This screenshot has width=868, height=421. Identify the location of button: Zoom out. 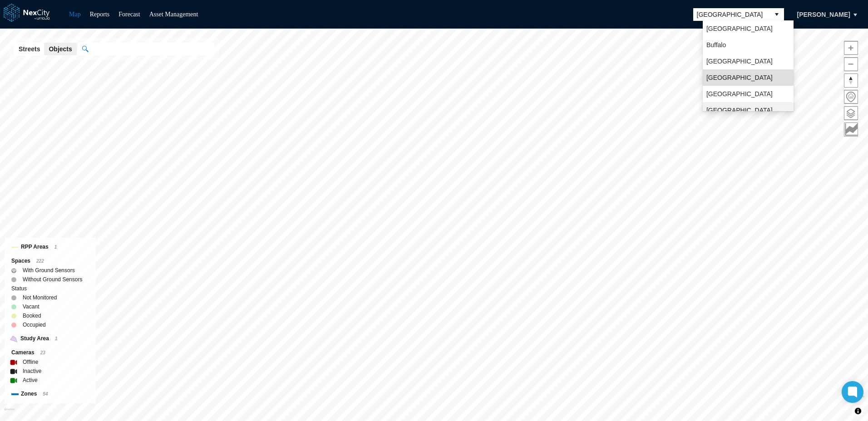
(850, 64).